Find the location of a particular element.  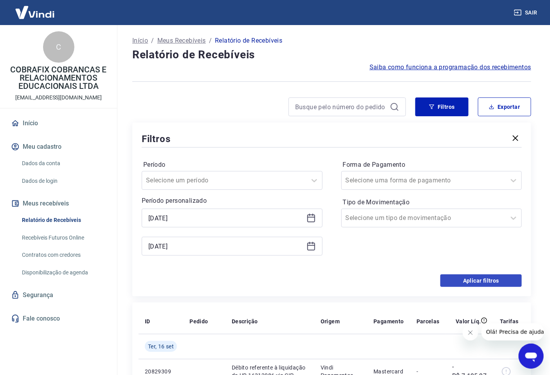

a: Fale conosco is located at coordinates (58, 319).